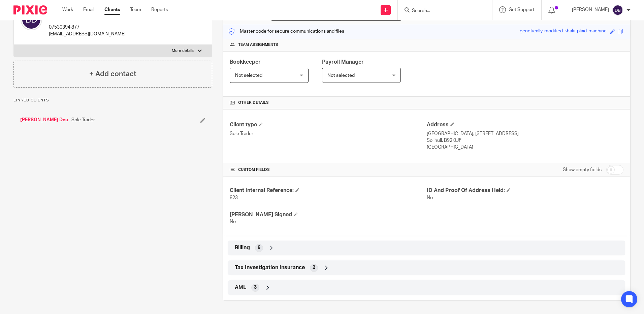 The image size is (644, 314). Describe the element at coordinates (160, 10) in the screenshot. I see `a: Reports` at that location.